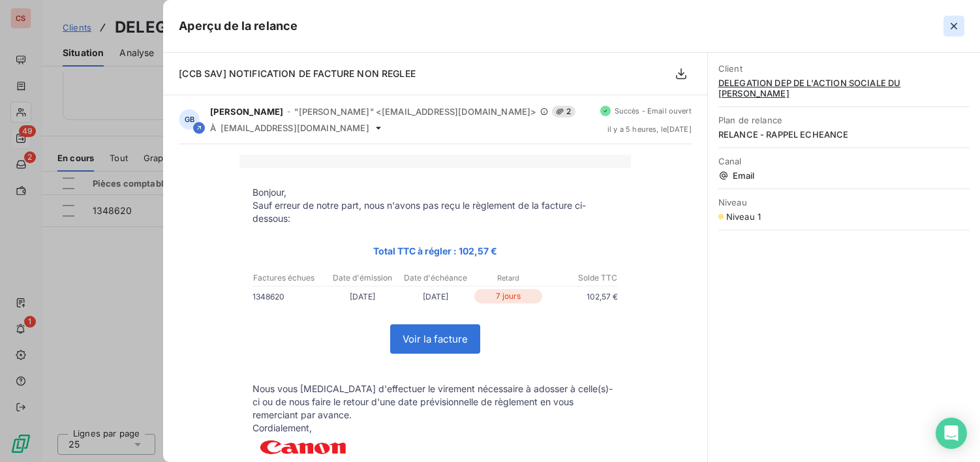 This screenshot has width=980, height=462. What do you see at coordinates (844, 161) in the screenshot?
I see `span: Canal` at bounding box center [844, 161].